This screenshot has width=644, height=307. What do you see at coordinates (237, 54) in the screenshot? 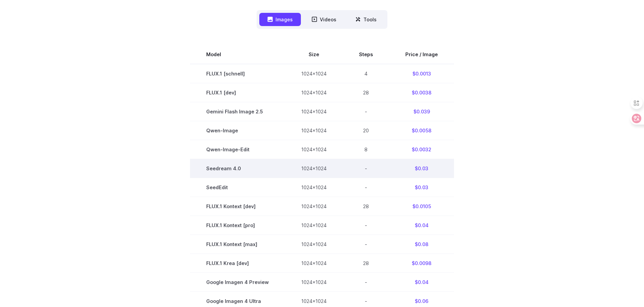
I see `th: Model` at bounding box center [237, 54].